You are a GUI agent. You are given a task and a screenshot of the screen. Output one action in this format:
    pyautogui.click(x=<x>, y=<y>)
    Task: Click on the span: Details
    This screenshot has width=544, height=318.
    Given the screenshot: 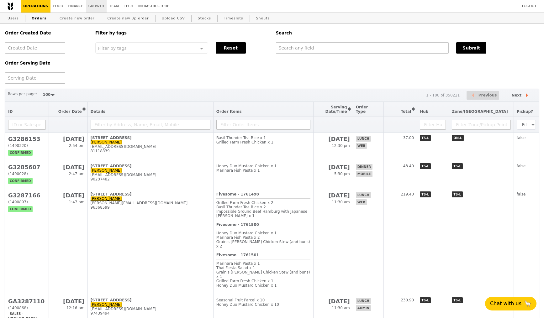 What is the action you would take?
    pyautogui.click(x=98, y=112)
    